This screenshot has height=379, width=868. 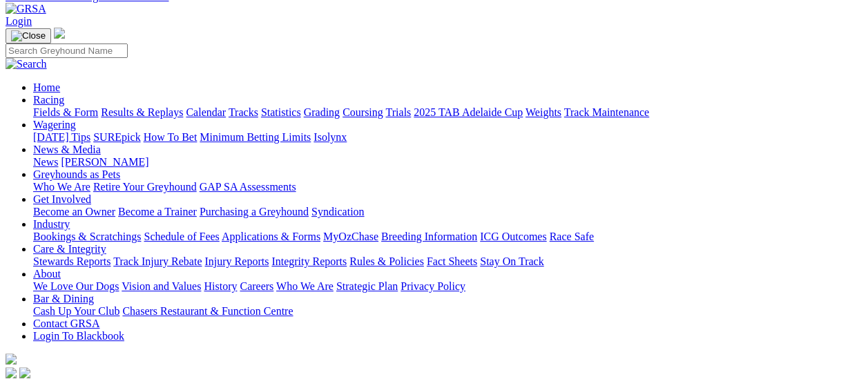 I want to click on a: Greyhounds as Pets, so click(x=77, y=174).